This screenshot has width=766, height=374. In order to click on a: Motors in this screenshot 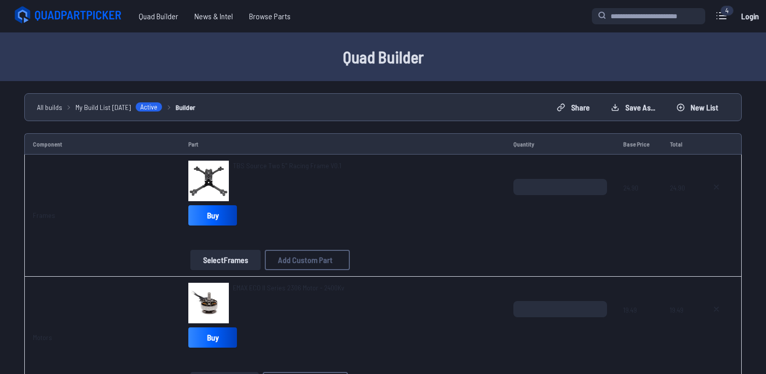, I will do `click(43, 337)`.